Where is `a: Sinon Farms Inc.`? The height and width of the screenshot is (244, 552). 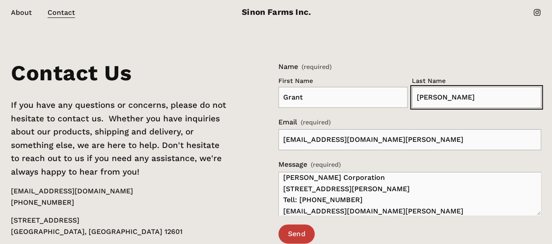 a: Sinon Farms Inc. is located at coordinates (276, 12).